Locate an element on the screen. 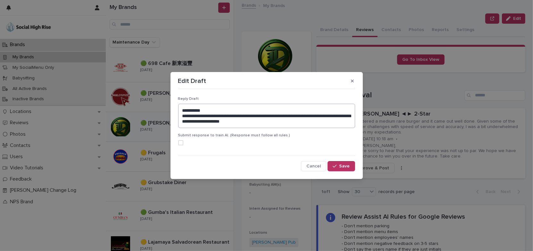 This screenshot has width=533, height=251. span: Save is located at coordinates (344, 166).